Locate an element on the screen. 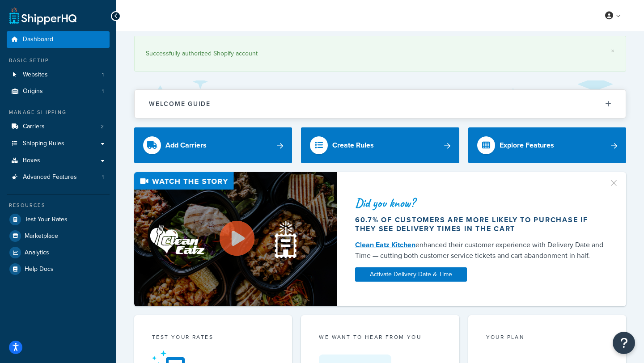 The height and width of the screenshot is (363, 644). li: Help Docs is located at coordinates (58, 269).